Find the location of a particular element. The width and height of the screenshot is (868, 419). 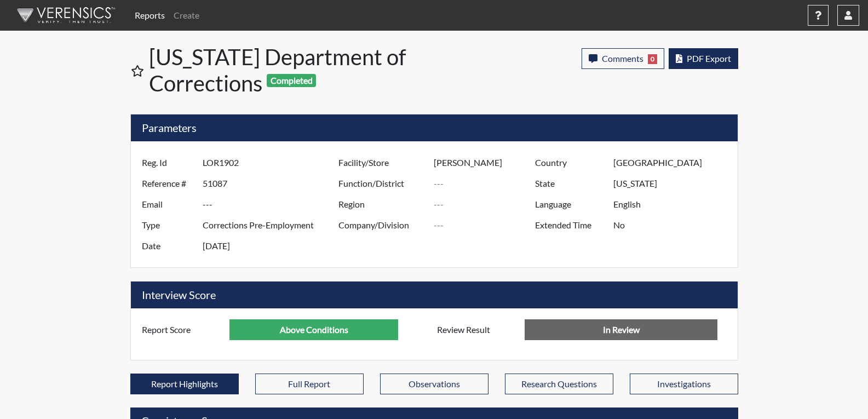

label: Function/District is located at coordinates (382, 183).